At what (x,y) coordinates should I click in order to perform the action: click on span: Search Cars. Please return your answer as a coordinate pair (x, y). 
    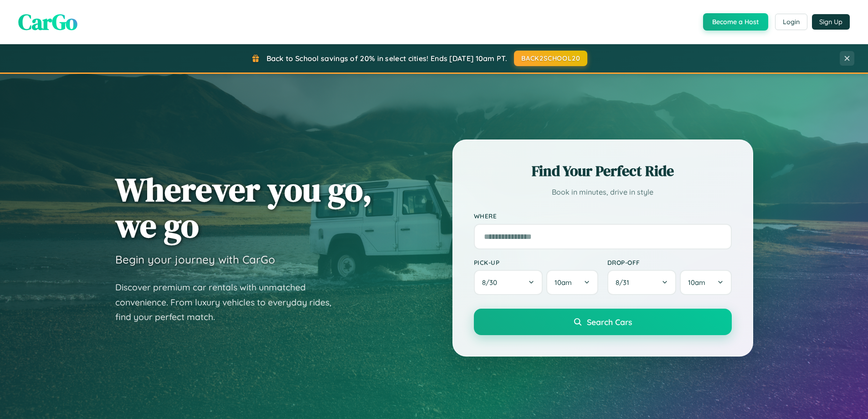
    Looking at the image, I should click on (609, 322).